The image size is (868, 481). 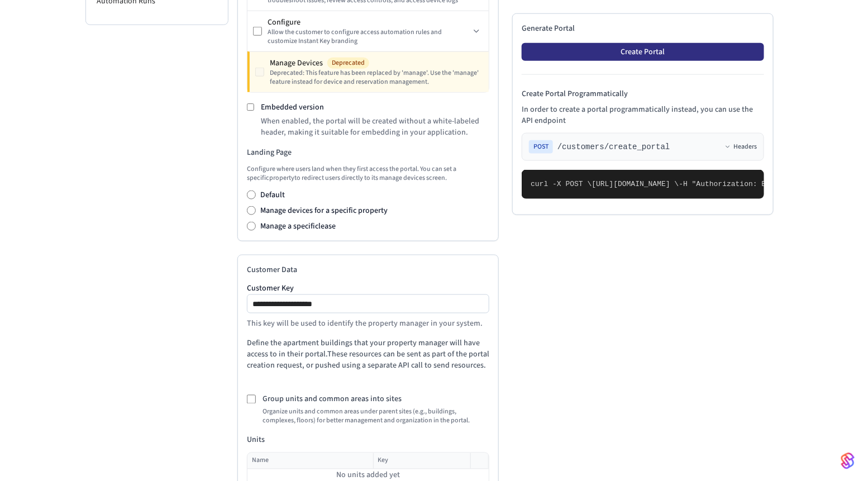 I want to click on label: Default, so click(x=273, y=195).